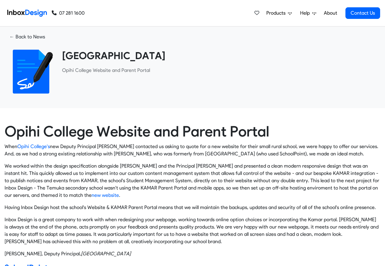 Image resolution: width=385 pixels, height=266 pixels. What do you see at coordinates (193, 231) in the screenshot?
I see `p: Inbox Design is a great company to work with when redesigning your webpage, working towards onlin...` at bounding box center [193, 231].